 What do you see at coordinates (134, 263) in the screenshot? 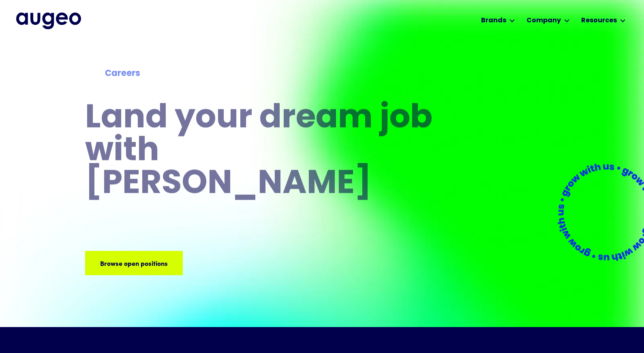
I see `a: Browse open positions` at bounding box center [134, 263].